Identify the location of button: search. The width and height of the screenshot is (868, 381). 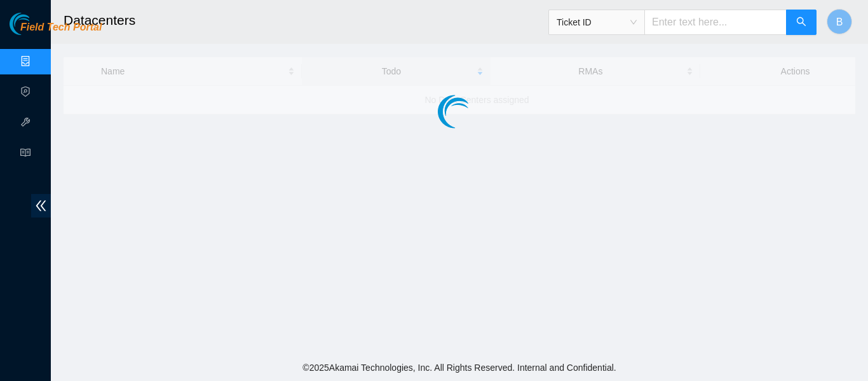
(801, 22).